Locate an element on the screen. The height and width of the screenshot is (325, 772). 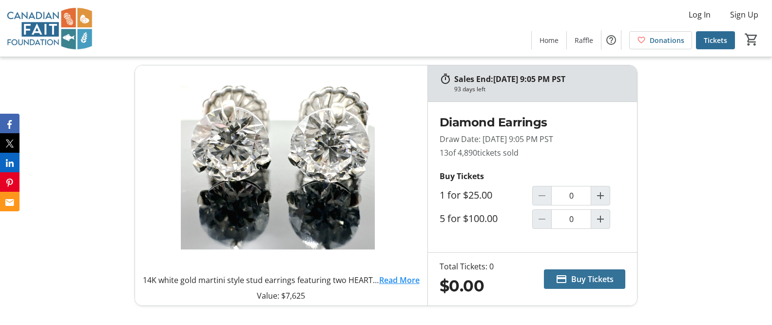
span: Donations is located at coordinates (667, 40).